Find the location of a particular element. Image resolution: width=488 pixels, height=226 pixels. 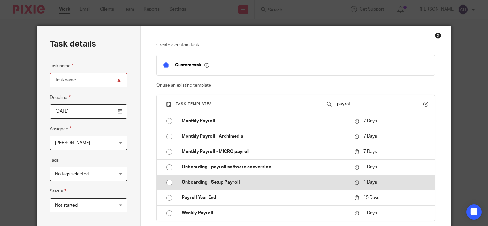

p: Weekly Payroll is located at coordinates (265, 213).